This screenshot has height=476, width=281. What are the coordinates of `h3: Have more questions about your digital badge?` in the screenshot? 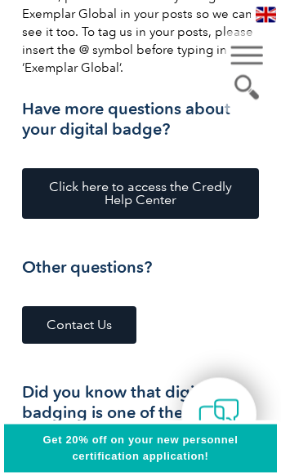 It's located at (140, 119).